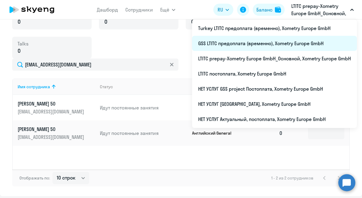 This screenshot has height=198, width=362. Describe the element at coordinates (269, 10) in the screenshot. I see `button: Балансbalance` at that location.